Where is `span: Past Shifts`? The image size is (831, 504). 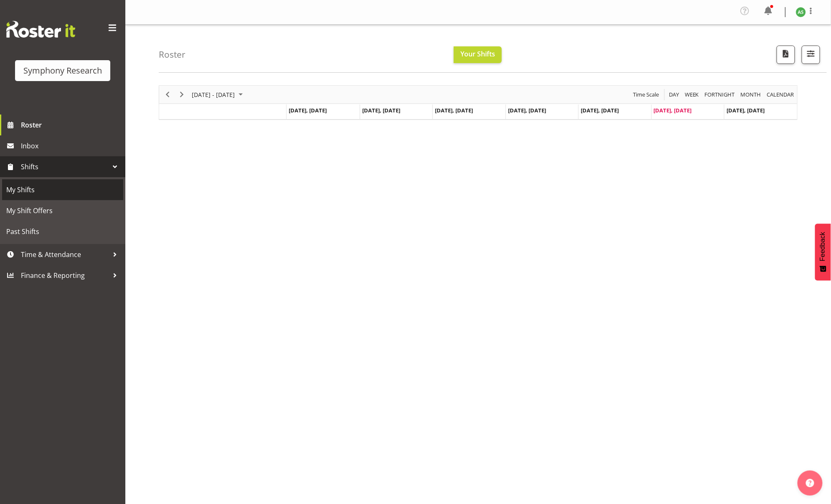 span: Past Shifts is located at coordinates (63, 232).